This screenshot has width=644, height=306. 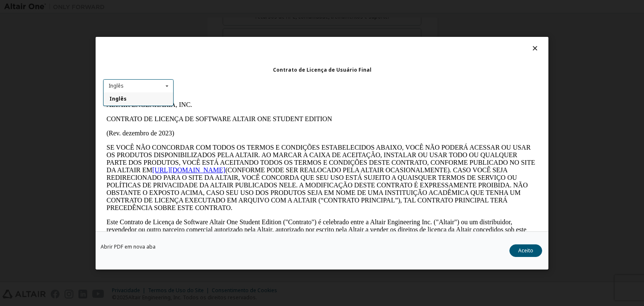 I want to click on font: Abrir PDF em nova aba, so click(x=128, y=247).